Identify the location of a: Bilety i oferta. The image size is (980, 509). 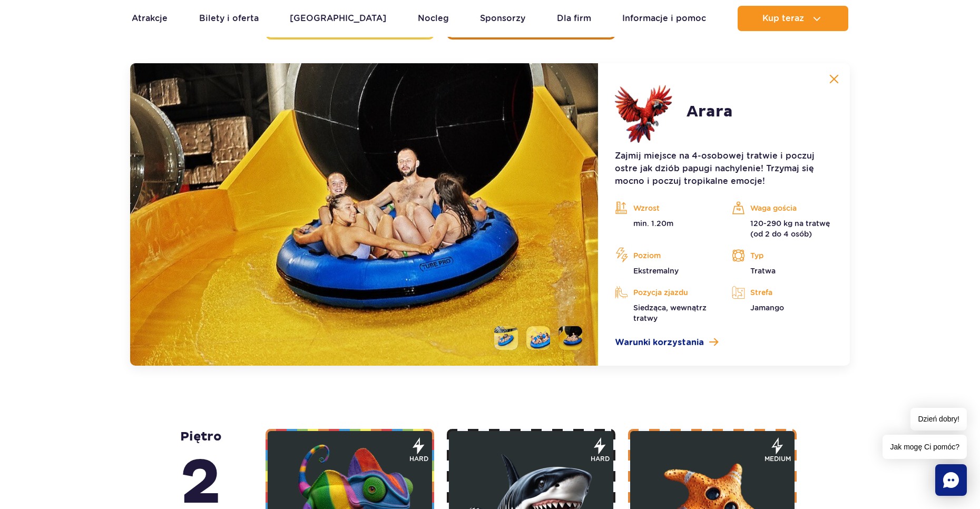
(228, 18).